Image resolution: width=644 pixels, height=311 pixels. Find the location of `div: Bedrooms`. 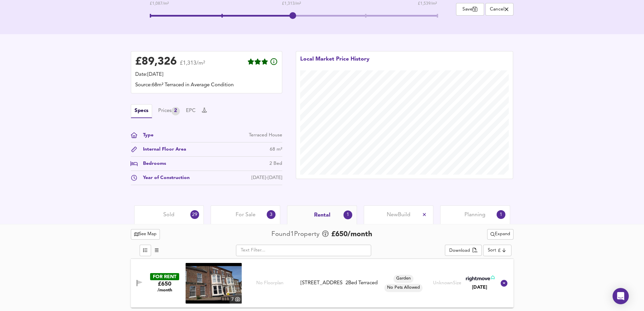

div: Bedrooms is located at coordinates (152, 164).